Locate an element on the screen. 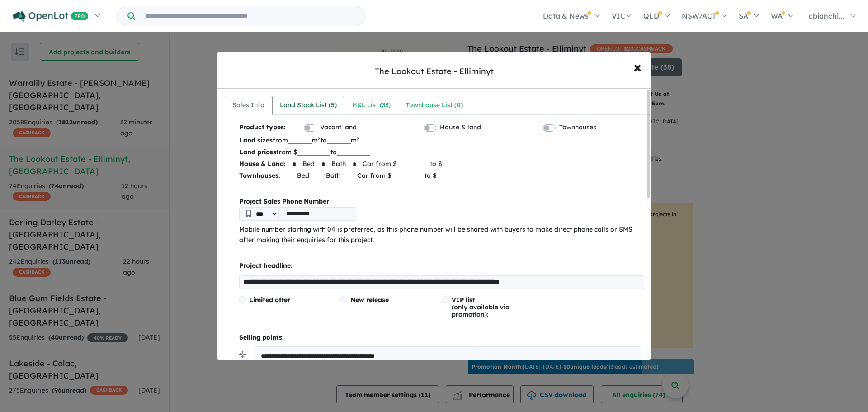 The image size is (868, 412). span: New release is located at coordinates (370, 299).